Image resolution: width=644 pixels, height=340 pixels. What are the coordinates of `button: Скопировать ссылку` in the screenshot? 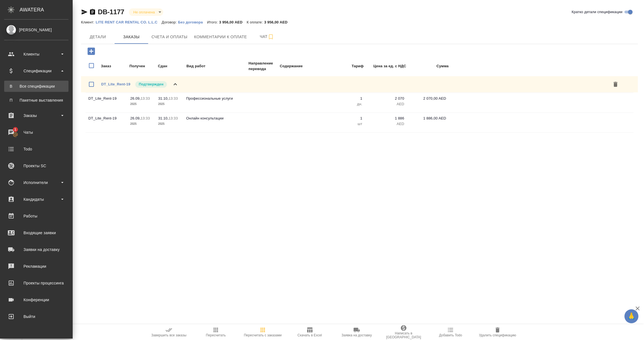 It's located at (93, 12).